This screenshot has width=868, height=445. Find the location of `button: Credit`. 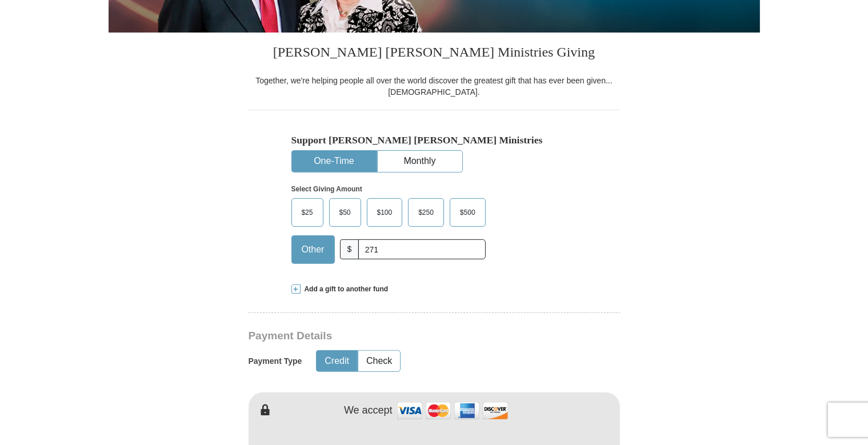

button: Credit is located at coordinates (337, 361).